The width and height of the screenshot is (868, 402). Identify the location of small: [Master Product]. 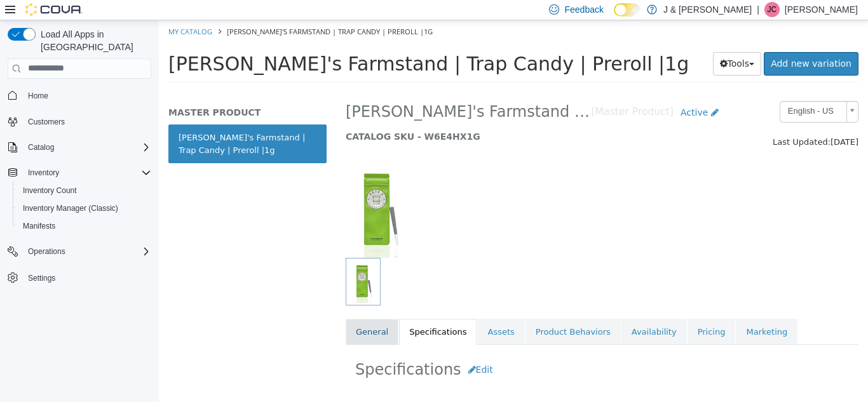
(474, 92).